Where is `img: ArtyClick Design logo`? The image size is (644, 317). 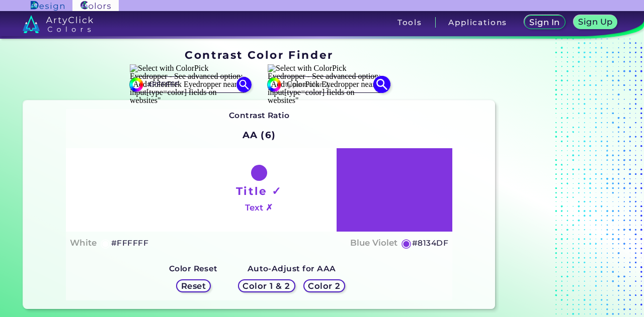
img: ArtyClick Design logo is located at coordinates (47, 6).